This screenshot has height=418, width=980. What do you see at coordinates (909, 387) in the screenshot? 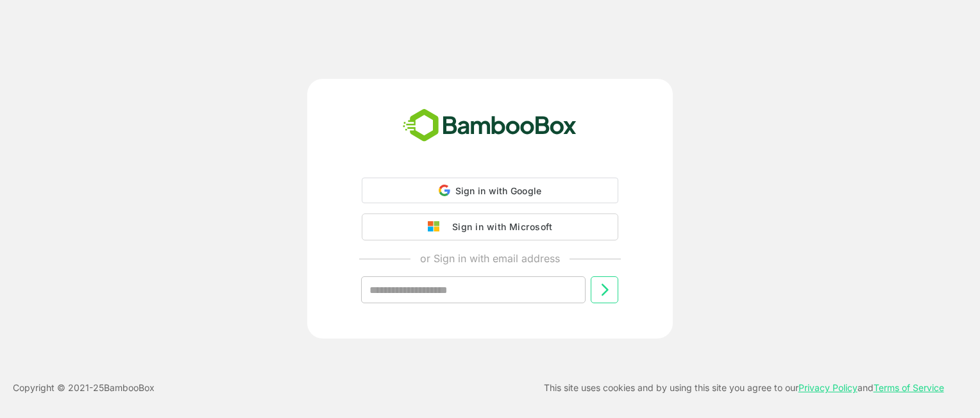
I see `a: Terms of Service` at bounding box center [909, 387].